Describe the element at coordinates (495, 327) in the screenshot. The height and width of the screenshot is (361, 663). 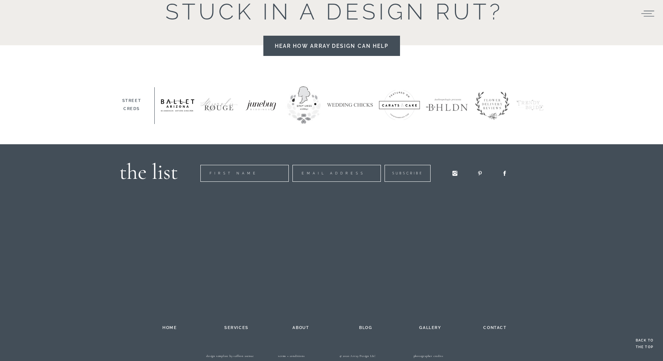
I see `h2: contact` at that location.